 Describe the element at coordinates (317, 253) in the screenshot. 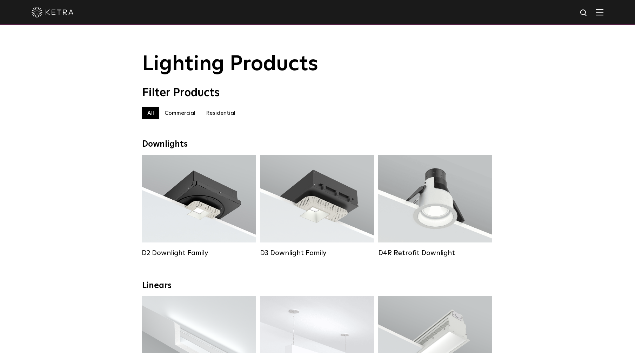

I see `div: D3 Downlight Family` at that location.